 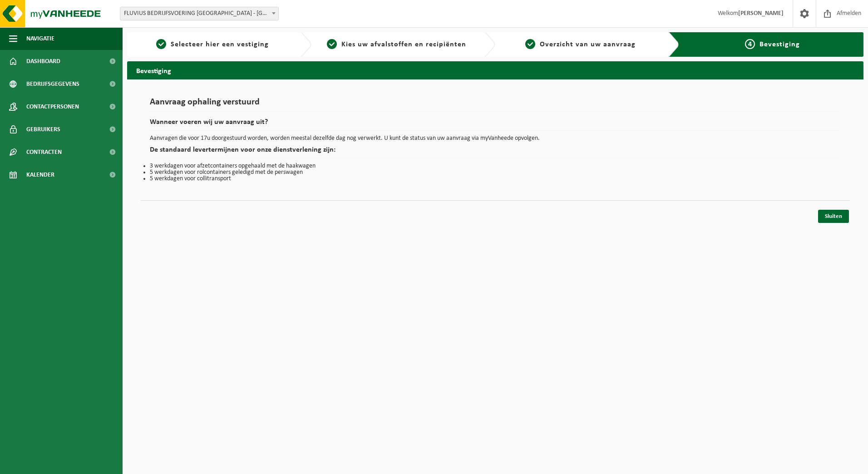 What do you see at coordinates (495, 179) in the screenshot?
I see `li: 5 werkdagen voor collitransport` at bounding box center [495, 179].